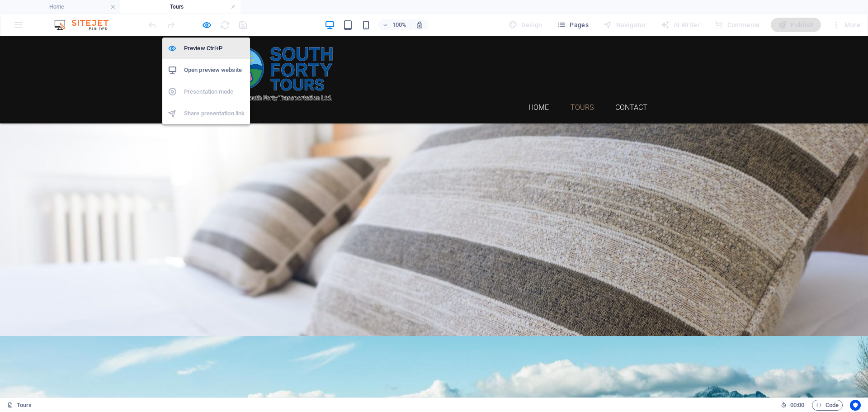  Describe the element at coordinates (525, 25) in the screenshot. I see `div: Design (Ctrl+Alt+Y)` at that location.